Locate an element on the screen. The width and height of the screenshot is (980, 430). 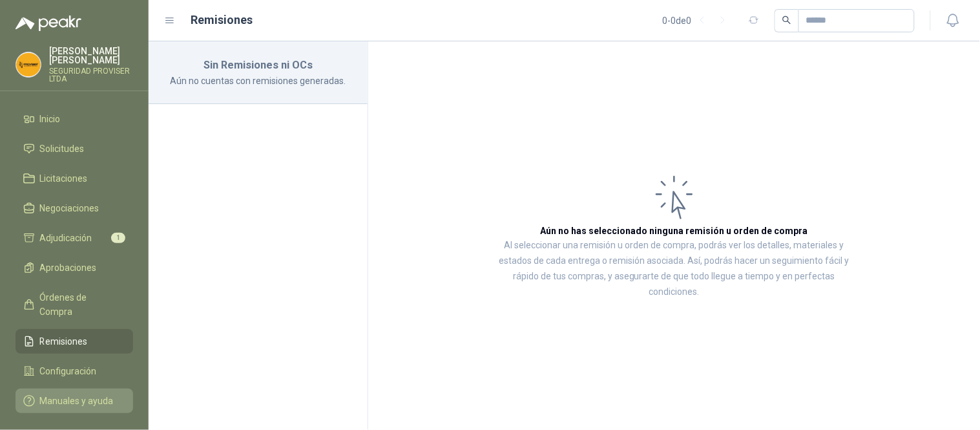
a: Remisiones is located at coordinates (74, 341).